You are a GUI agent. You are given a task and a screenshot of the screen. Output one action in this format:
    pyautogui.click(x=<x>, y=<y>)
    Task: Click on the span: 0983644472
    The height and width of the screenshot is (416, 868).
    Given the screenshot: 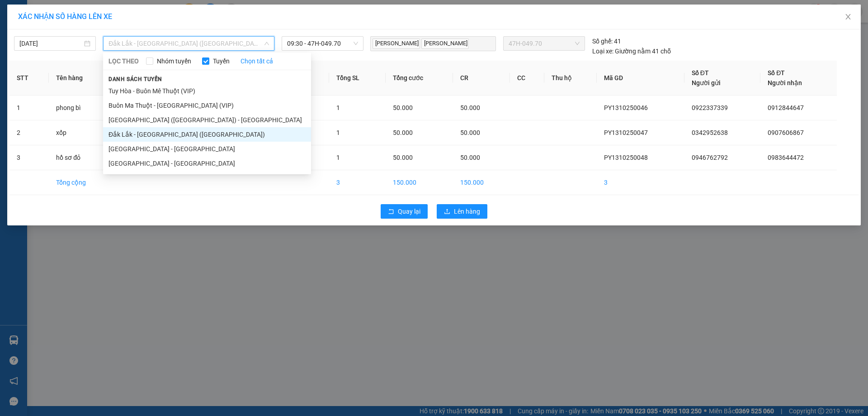 What is the action you would take?
    pyautogui.click(x=786, y=158)
    